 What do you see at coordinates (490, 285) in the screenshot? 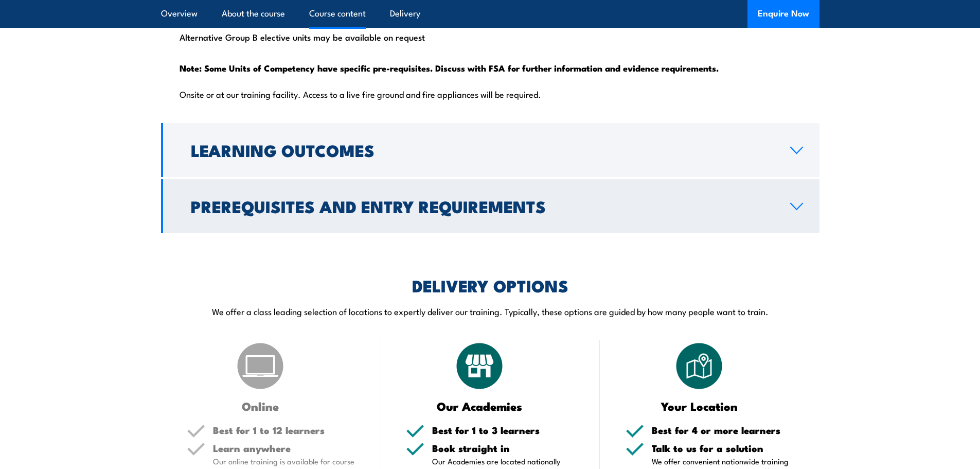
I see `h2: DELIVERY OPTIONS` at bounding box center [490, 285].